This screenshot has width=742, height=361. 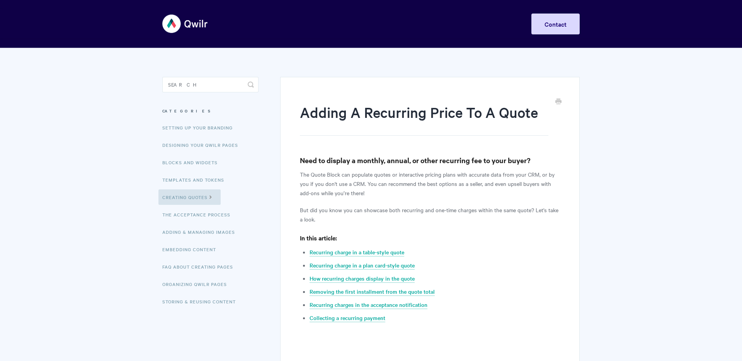 I want to click on h3: Categories, so click(x=210, y=111).